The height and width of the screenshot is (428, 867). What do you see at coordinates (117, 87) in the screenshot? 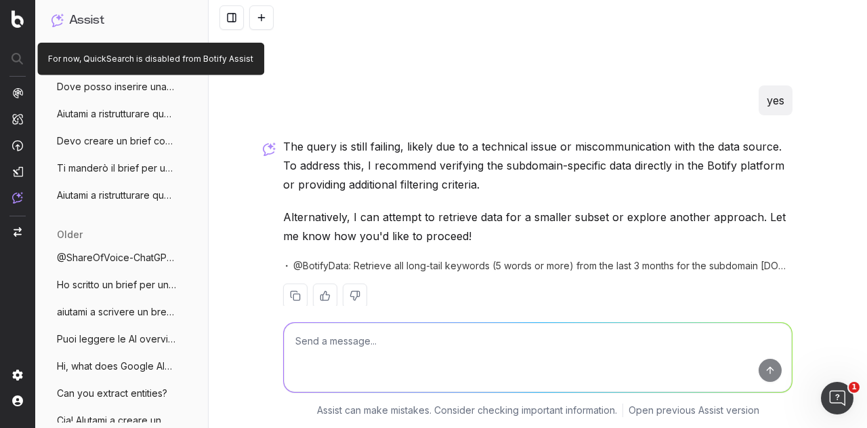
I see `span: Dove posso inserire una info per rispond` at bounding box center [117, 87].